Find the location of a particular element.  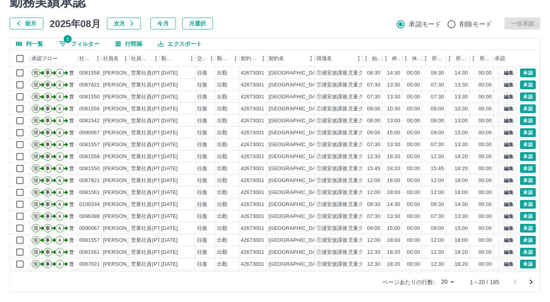

div: 0081561 is located at coordinates (90, 192).